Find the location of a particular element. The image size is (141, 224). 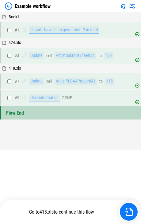

img: Support is located at coordinates (123, 6).